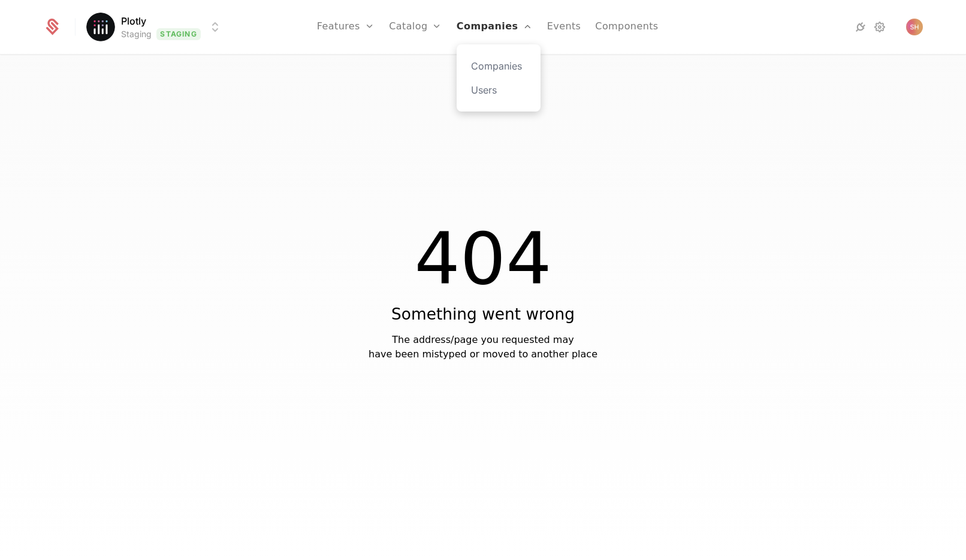 This screenshot has width=966, height=560. What do you see at coordinates (861, 27) in the screenshot?
I see `a: Integrations` at bounding box center [861, 27].